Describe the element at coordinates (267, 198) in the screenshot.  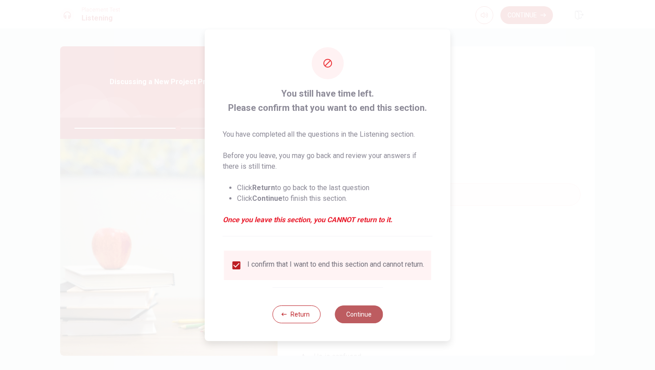
I see `strong: Continue` at that location.